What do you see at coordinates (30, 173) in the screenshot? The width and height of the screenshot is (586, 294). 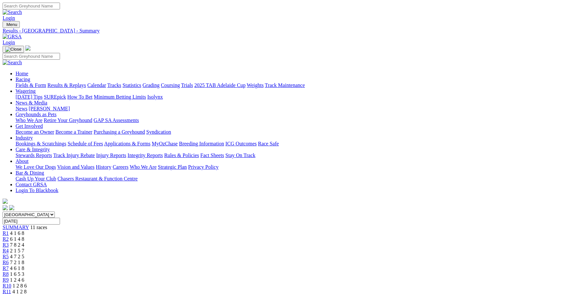 I see `a: Bar & Dining` at bounding box center [30, 173].